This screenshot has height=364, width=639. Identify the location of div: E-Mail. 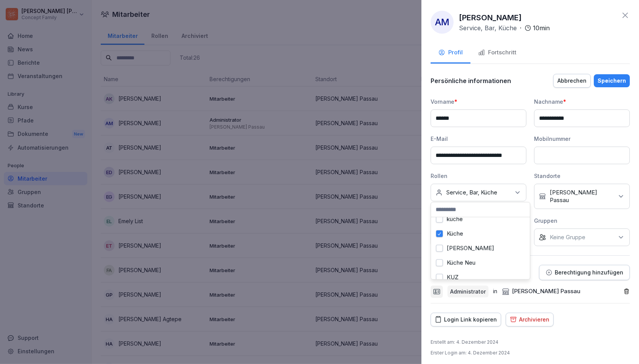
(478, 139).